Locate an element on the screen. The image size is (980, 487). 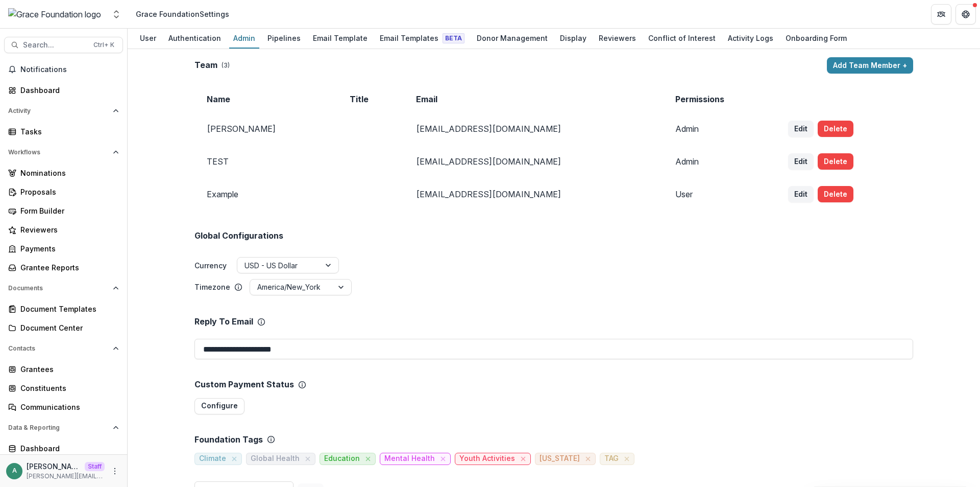
p: Staff is located at coordinates (94, 466).